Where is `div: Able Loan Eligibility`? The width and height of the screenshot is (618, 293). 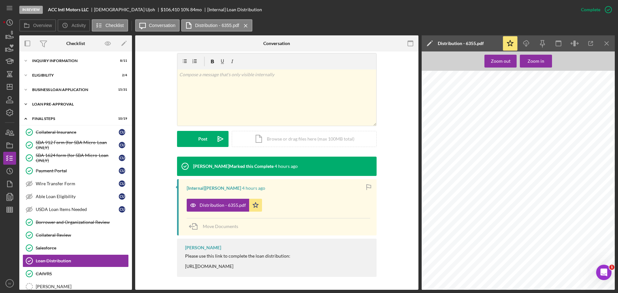
div: Able Loan Eligibility is located at coordinates (77, 197).